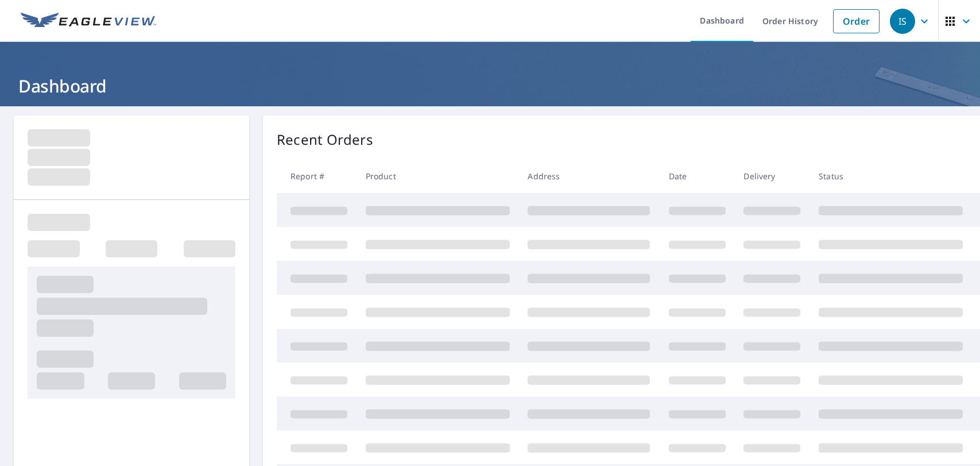 This screenshot has height=466, width=980. I want to click on th: Delivery, so click(772, 176).